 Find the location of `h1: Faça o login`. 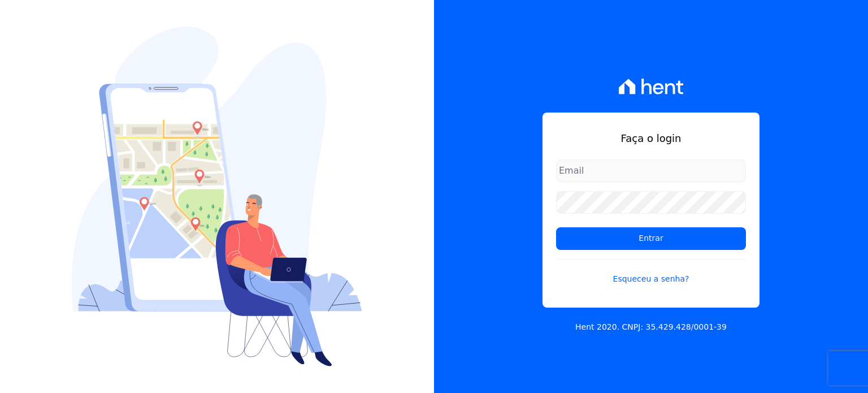

h1: Faça o login is located at coordinates (651, 138).